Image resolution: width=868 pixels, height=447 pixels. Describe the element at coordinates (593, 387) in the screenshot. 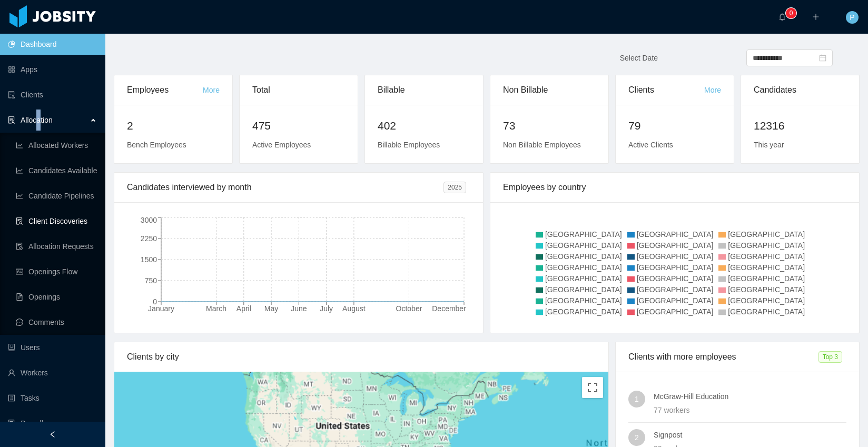

I see `button: Toggle fullscreen view` at that location.